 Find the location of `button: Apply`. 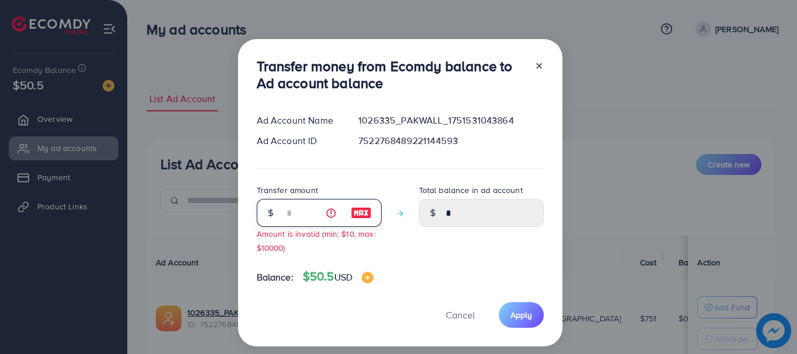

button: Apply is located at coordinates (521, 314).